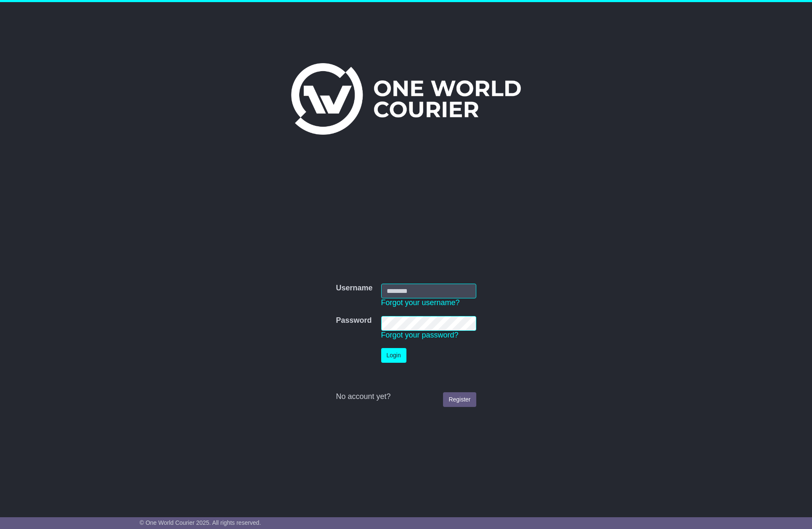  What do you see at coordinates (459, 399) in the screenshot?
I see `a: Register` at bounding box center [459, 399].